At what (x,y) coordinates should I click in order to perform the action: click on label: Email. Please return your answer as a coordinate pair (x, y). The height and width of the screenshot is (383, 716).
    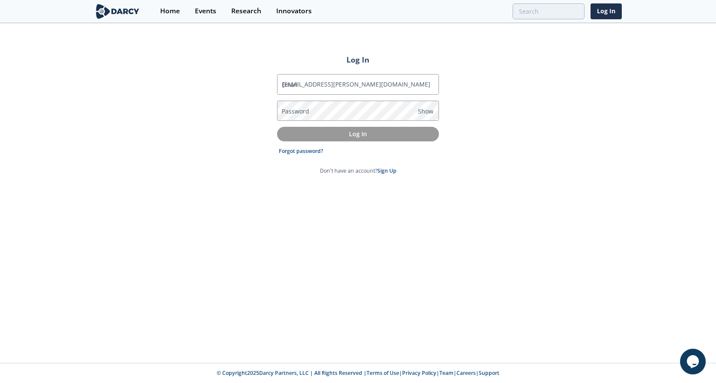
    Looking at the image, I should click on (289, 84).